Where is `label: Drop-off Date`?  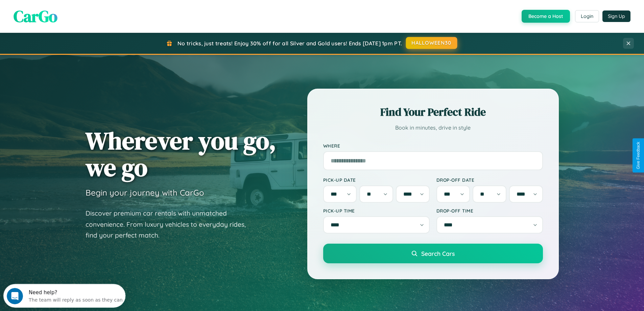
label: Drop-off Date is located at coordinates (489, 180).